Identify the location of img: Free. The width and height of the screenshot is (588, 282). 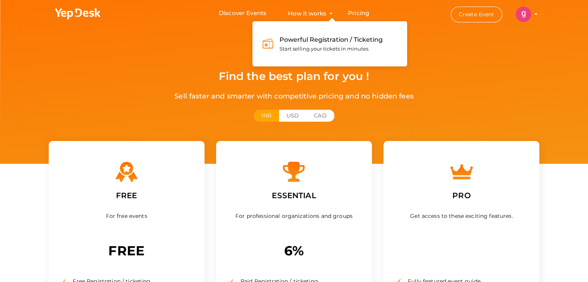
(126, 172).